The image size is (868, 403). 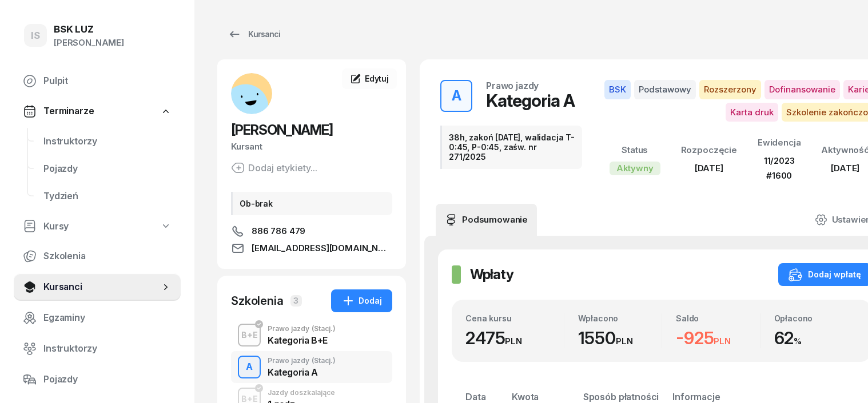 I want to click on a: Szkolenia, so click(x=97, y=257).